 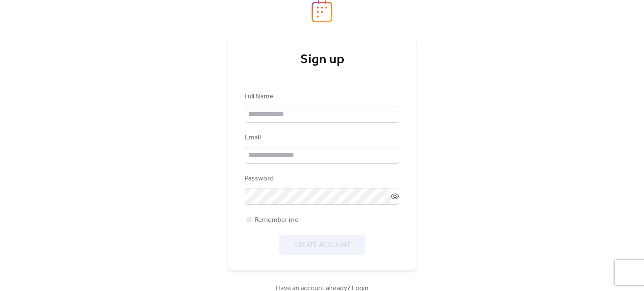 I want to click on div: Password, so click(x=321, y=179).